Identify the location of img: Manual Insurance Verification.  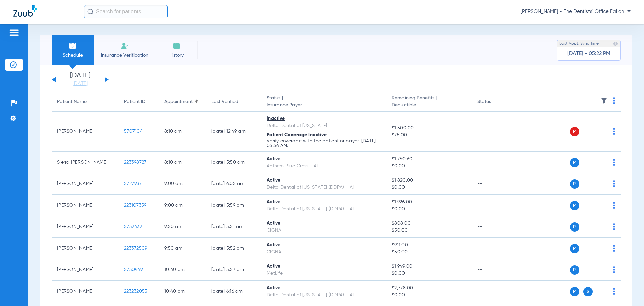
(125, 46).